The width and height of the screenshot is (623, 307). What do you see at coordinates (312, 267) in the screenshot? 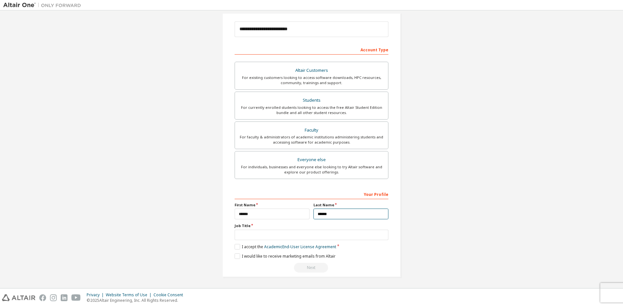
I see `div: Read and acccept EULA to continue` at bounding box center [312, 267].